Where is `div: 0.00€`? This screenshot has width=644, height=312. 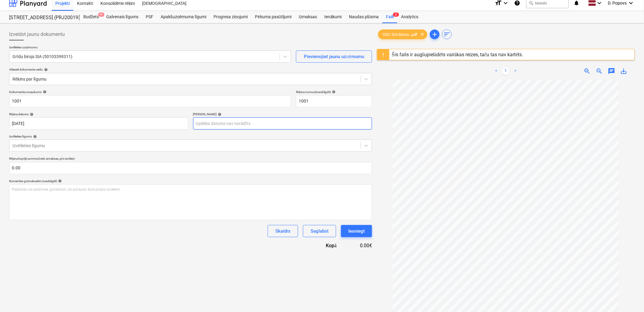 div: 0.00€ is located at coordinates (359, 246).